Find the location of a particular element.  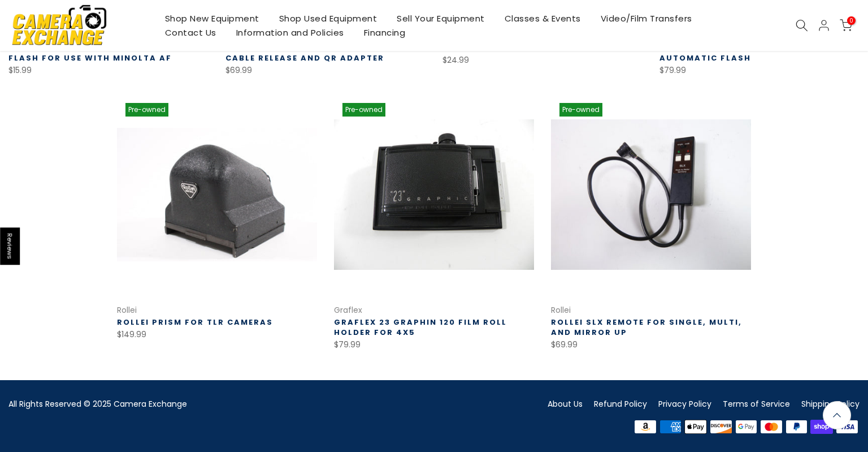

div: $24.99 is located at coordinates (542, 60).